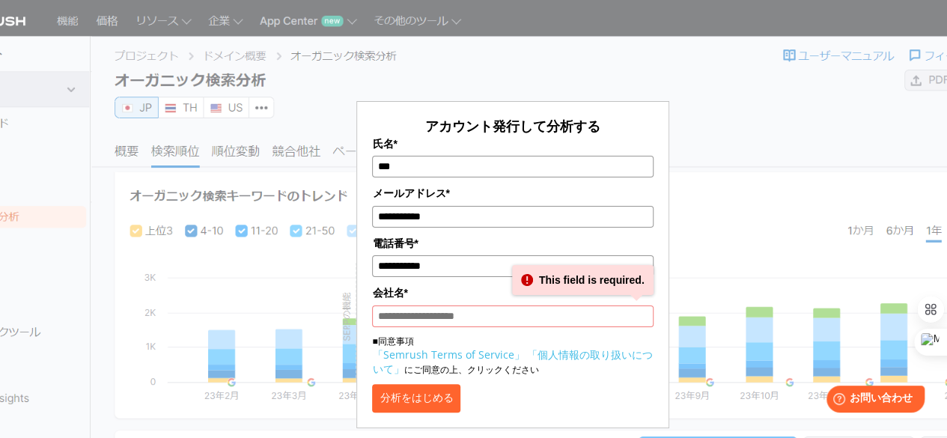 Image resolution: width=947 pixels, height=438 pixels. I want to click on a: 「個人情報の取り扱いについて」, so click(512, 362).